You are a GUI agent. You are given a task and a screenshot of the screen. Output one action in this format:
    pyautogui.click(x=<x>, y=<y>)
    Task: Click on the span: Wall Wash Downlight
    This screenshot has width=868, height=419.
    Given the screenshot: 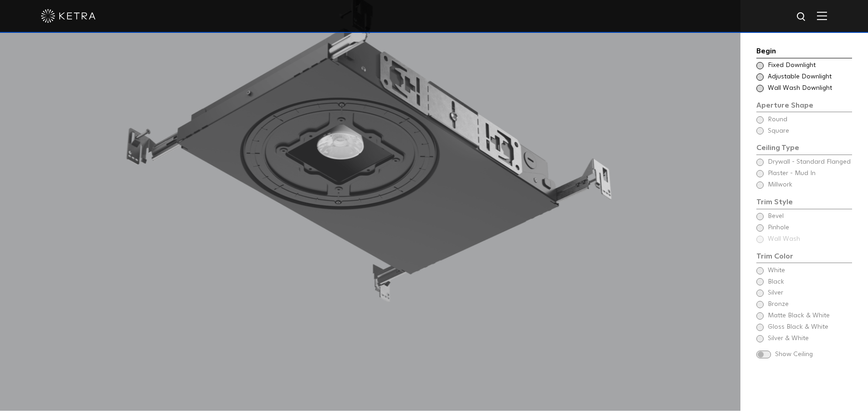 What is the action you would take?
    pyautogui.click(x=809, y=88)
    